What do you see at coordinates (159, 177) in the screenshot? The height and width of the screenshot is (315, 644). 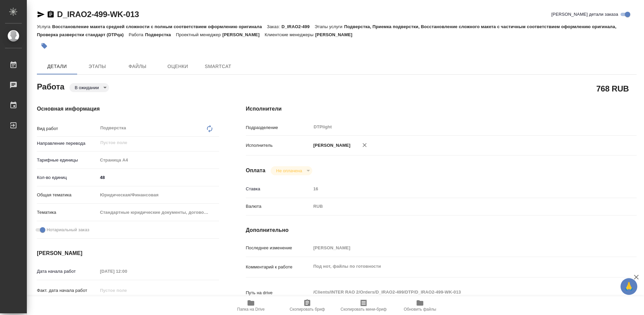 I see `input: ✎ Введи что-нибудь` at bounding box center [159, 177].